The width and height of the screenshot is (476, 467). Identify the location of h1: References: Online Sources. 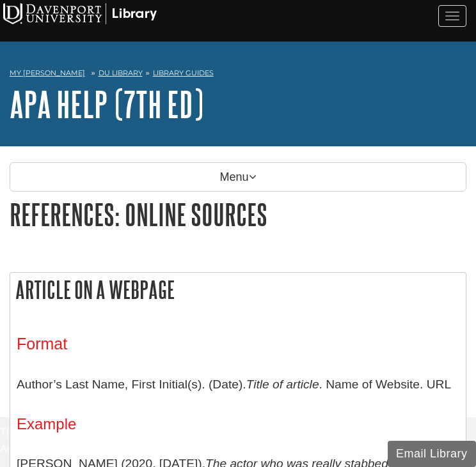
(238, 214).